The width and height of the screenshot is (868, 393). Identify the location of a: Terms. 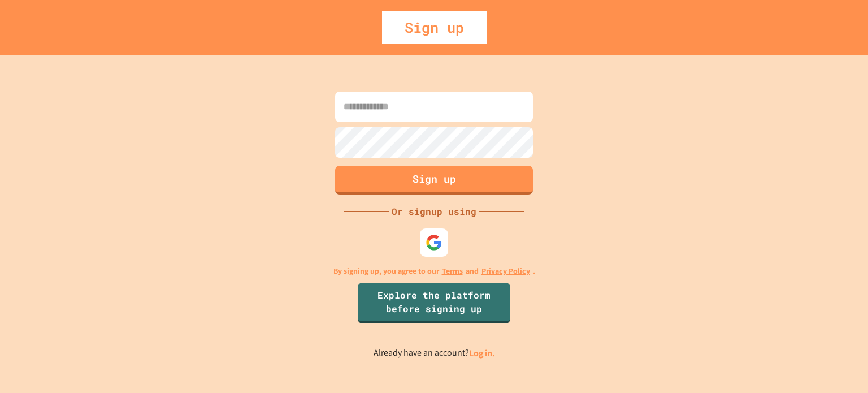
(452, 270).